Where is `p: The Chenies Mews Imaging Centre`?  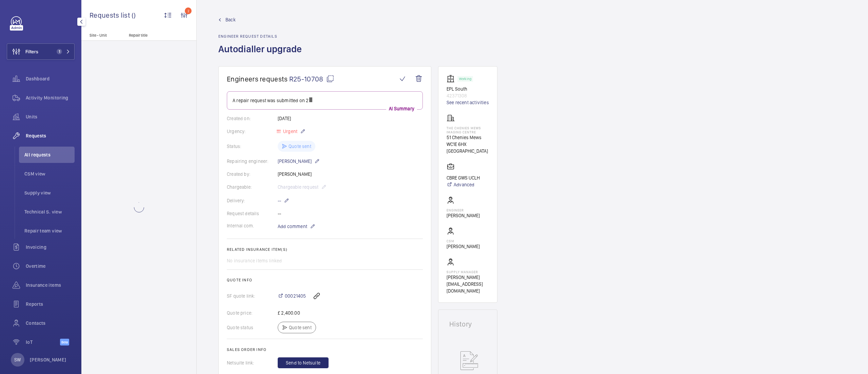 p: The Chenies Mews Imaging Centre is located at coordinates (468, 130).